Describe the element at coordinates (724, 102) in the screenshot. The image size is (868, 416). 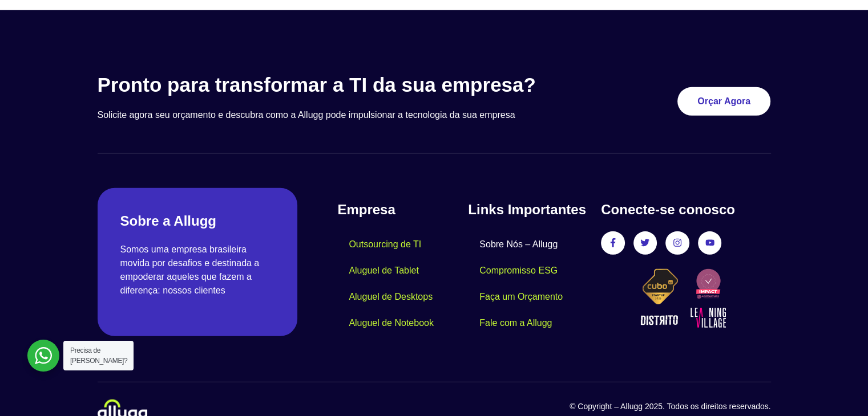
I see `span: Orçar Agora` at that location.